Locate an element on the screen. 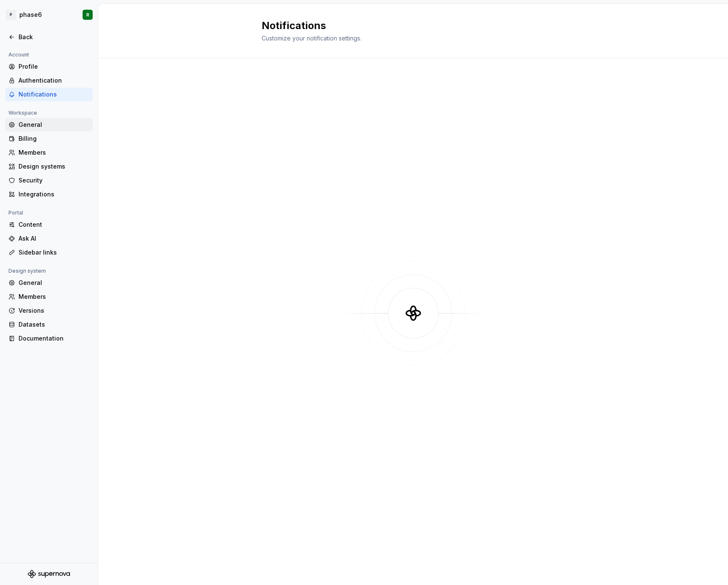 The height and width of the screenshot is (585, 728). a: Content is located at coordinates (48, 225).